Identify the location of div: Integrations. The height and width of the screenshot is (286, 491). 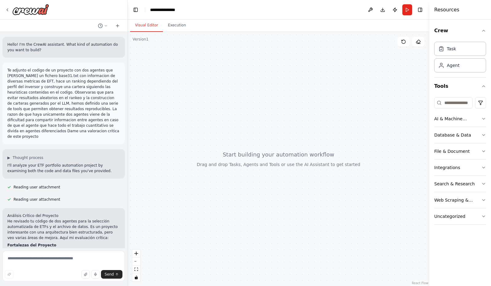
(447, 168).